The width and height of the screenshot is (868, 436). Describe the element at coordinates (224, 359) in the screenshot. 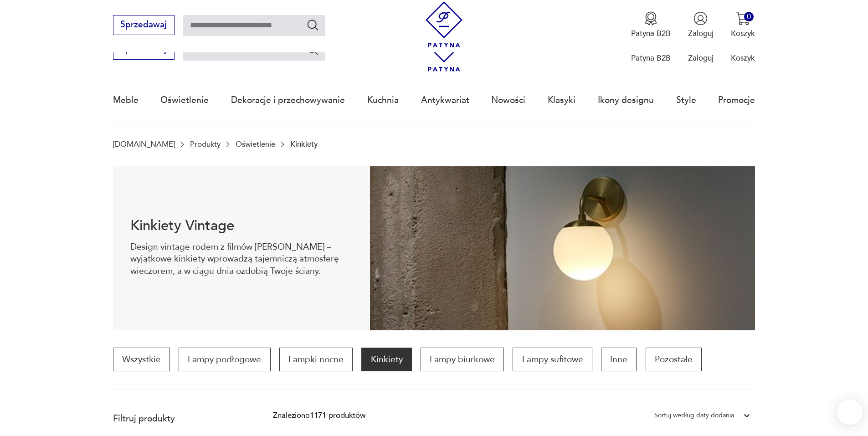

I see `a: Lampy podłogowe` at that location.